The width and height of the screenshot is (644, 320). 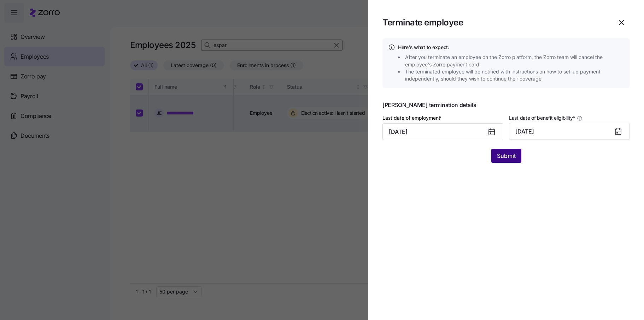 What do you see at coordinates (506, 155) in the screenshot?
I see `button: Submit` at bounding box center [506, 155].